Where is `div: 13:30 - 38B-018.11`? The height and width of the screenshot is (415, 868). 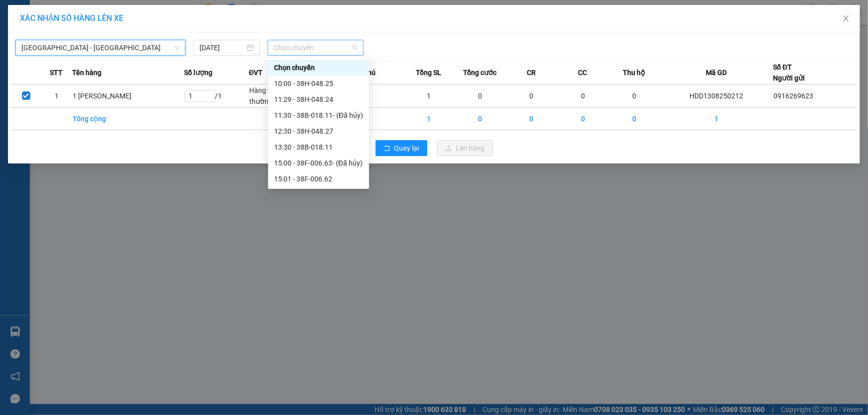 div: 13:30 - 38B-018.11 is located at coordinates (319, 147).